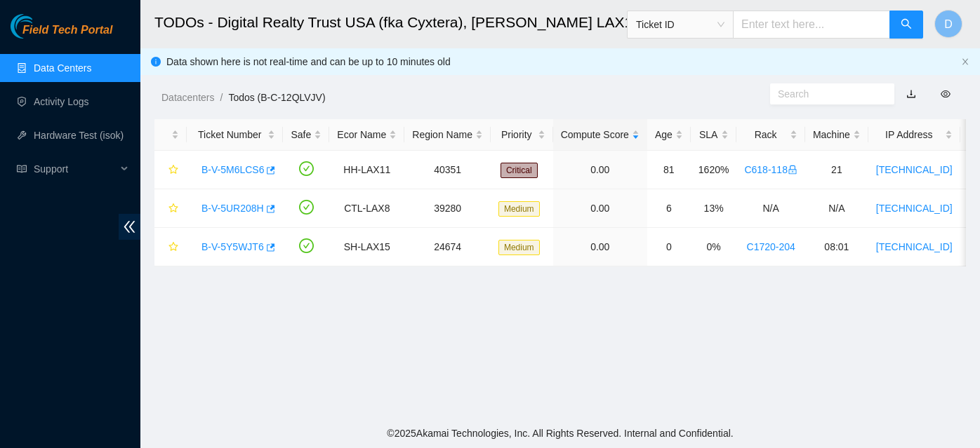 The height and width of the screenshot is (448, 980). What do you see at coordinates (770, 247) in the screenshot?
I see `a: C1720-204` at bounding box center [770, 247].